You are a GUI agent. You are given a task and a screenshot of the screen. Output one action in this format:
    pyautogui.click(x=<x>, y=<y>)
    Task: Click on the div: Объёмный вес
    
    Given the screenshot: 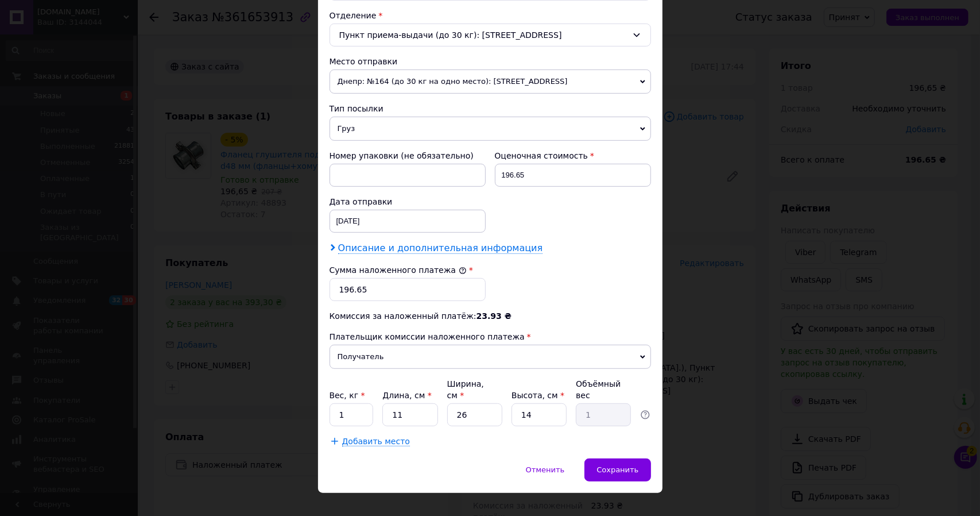 What is the action you would take?
    pyautogui.click(x=604, y=390)
    